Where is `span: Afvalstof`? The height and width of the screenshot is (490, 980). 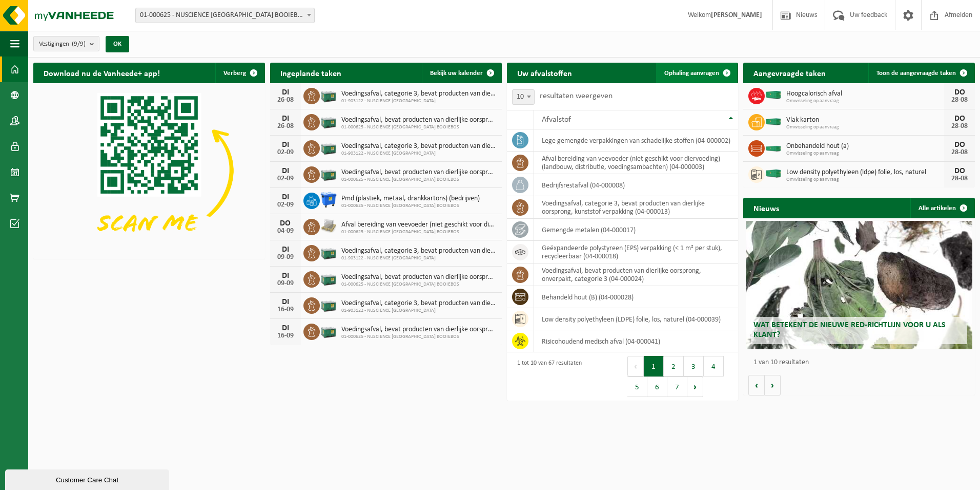 span: Afvalstof is located at coordinates (556, 120).